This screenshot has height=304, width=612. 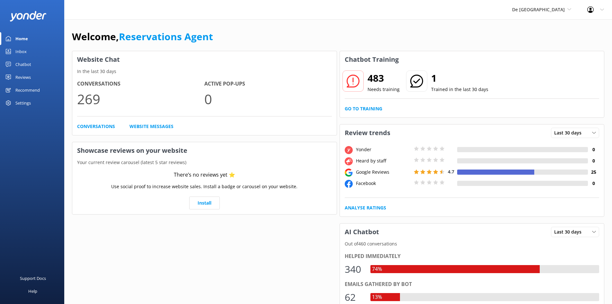 I want to click on div: Settings, so click(x=23, y=103).